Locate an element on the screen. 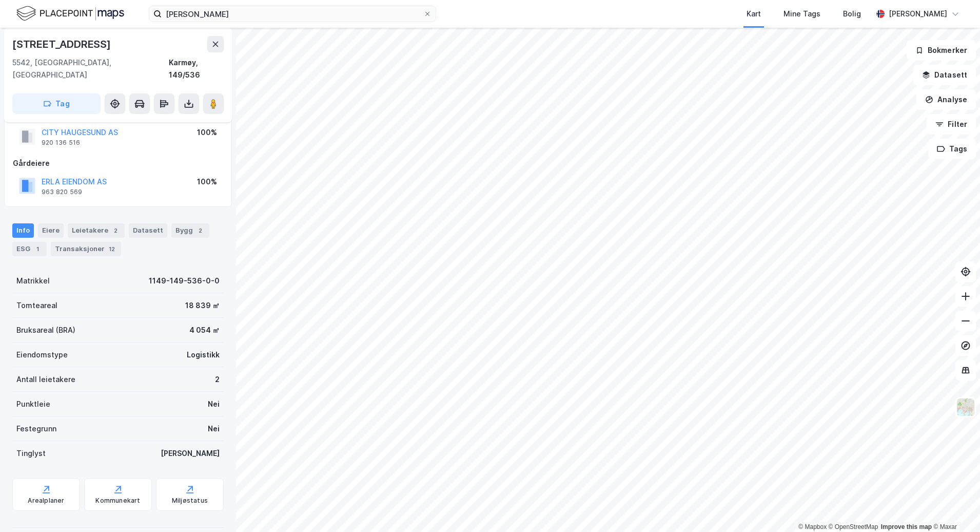 This screenshot has height=532, width=980. div: 18 839 ㎡ is located at coordinates (202, 306).